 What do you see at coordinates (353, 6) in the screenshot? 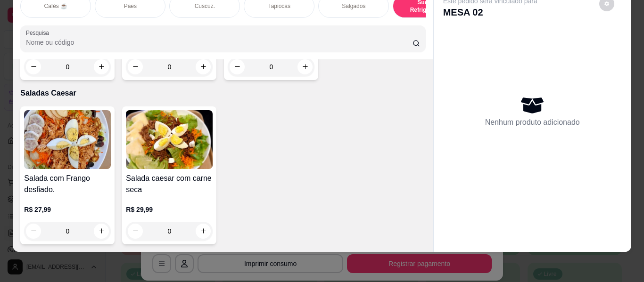
I see `p: Salgados` at bounding box center [353, 6].